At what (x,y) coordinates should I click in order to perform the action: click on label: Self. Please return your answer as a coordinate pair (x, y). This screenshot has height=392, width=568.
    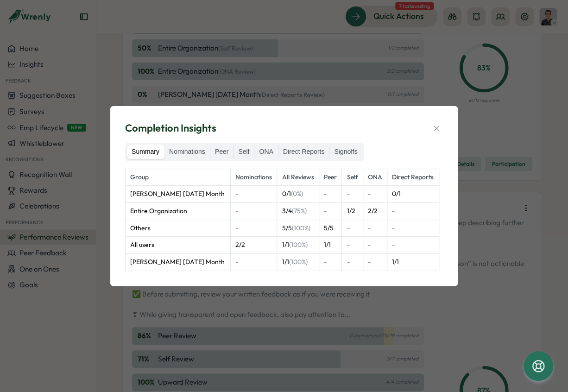
    Looking at the image, I should click on (243, 152).